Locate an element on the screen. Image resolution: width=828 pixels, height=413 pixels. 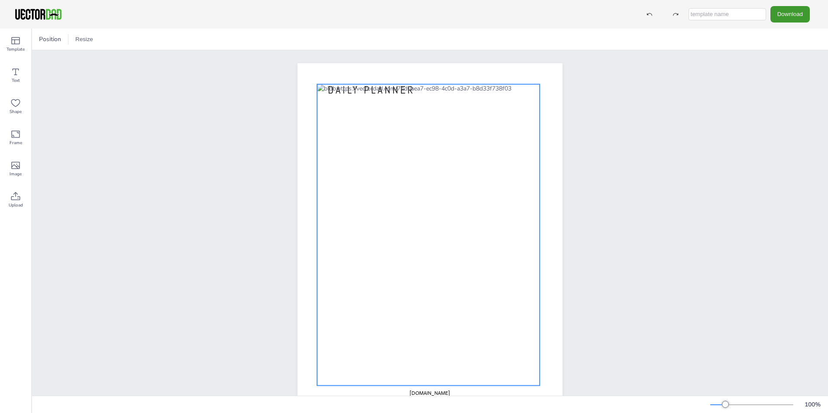
span: Shape is located at coordinates (16, 112).